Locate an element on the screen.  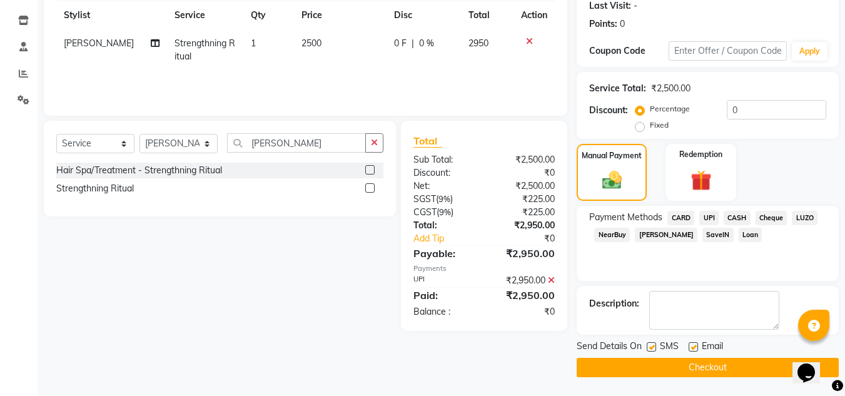
span: 1 is located at coordinates (253, 43).